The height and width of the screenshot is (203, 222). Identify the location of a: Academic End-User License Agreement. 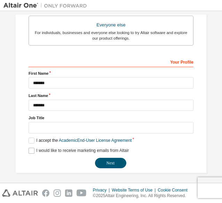
(95, 141).